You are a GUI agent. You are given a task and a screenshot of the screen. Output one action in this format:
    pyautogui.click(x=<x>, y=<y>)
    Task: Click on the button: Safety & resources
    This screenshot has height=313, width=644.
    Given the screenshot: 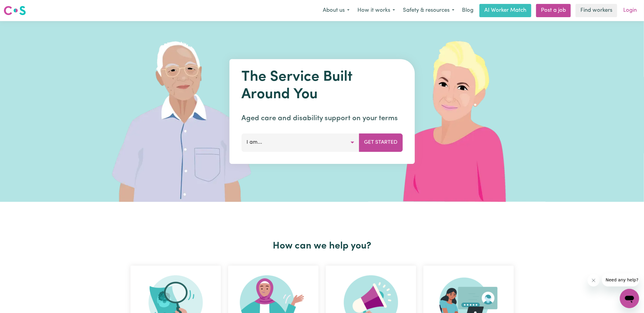 What is the action you would take?
    pyautogui.click(x=428, y=10)
    